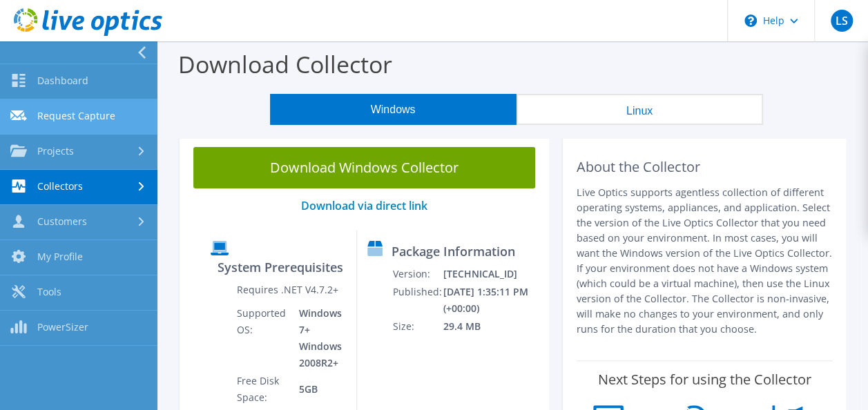  I want to click on td: 29.4 MB, so click(492, 326).